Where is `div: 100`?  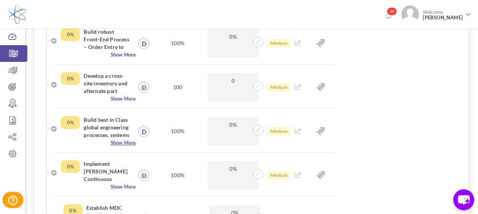
div: 100 is located at coordinates (178, 87).